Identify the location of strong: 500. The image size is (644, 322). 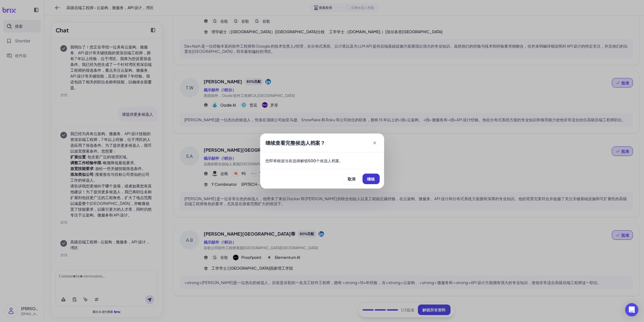
(312, 160).